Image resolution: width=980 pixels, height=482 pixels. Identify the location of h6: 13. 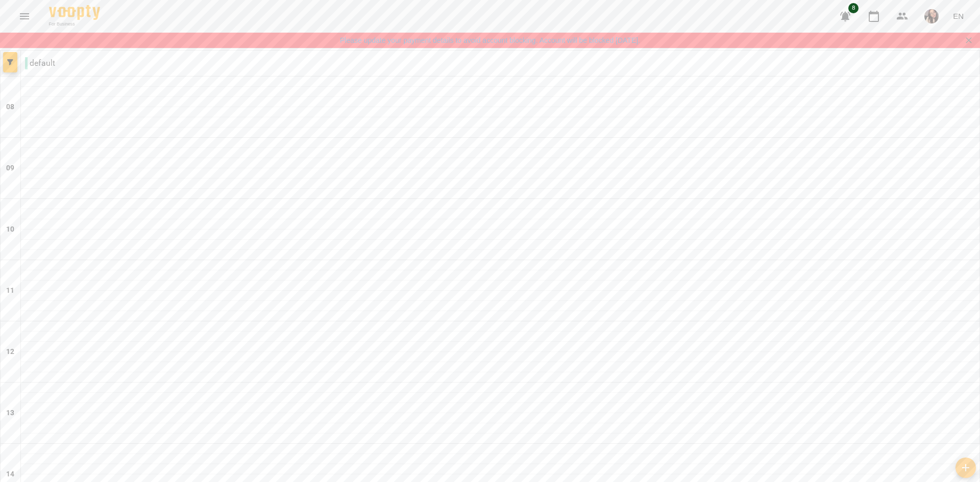
(10, 413).